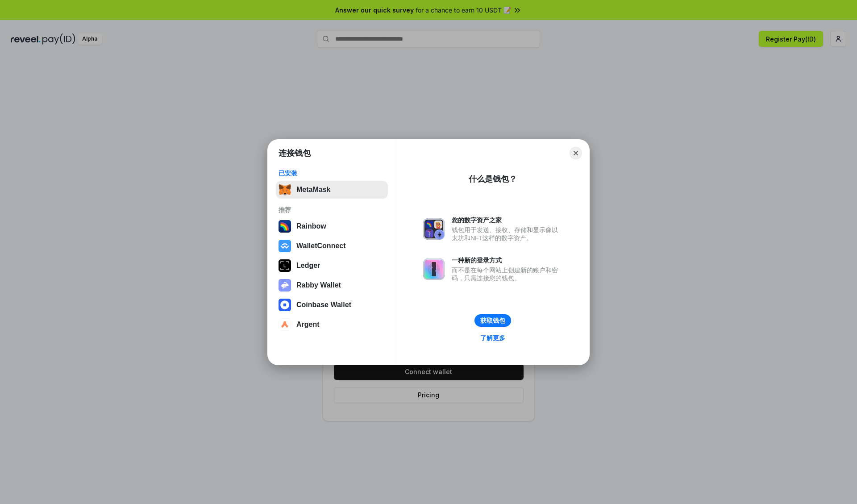 The height and width of the screenshot is (504, 857). Describe the element at coordinates (321, 246) in the screenshot. I see `div: WalletConnect` at that location.